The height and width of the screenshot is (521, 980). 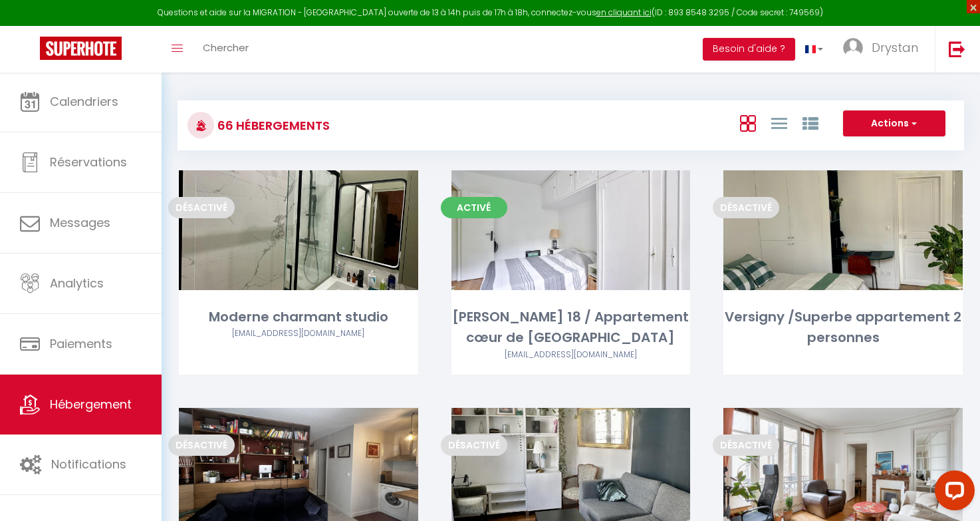 I want to click on span: Paiements, so click(x=81, y=343).